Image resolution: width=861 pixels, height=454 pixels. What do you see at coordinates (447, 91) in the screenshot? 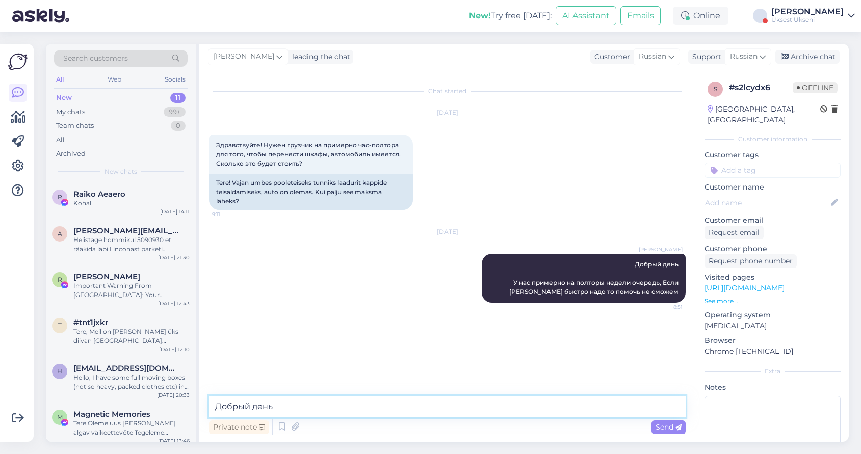
I see `div: Chat started` at bounding box center [447, 91].